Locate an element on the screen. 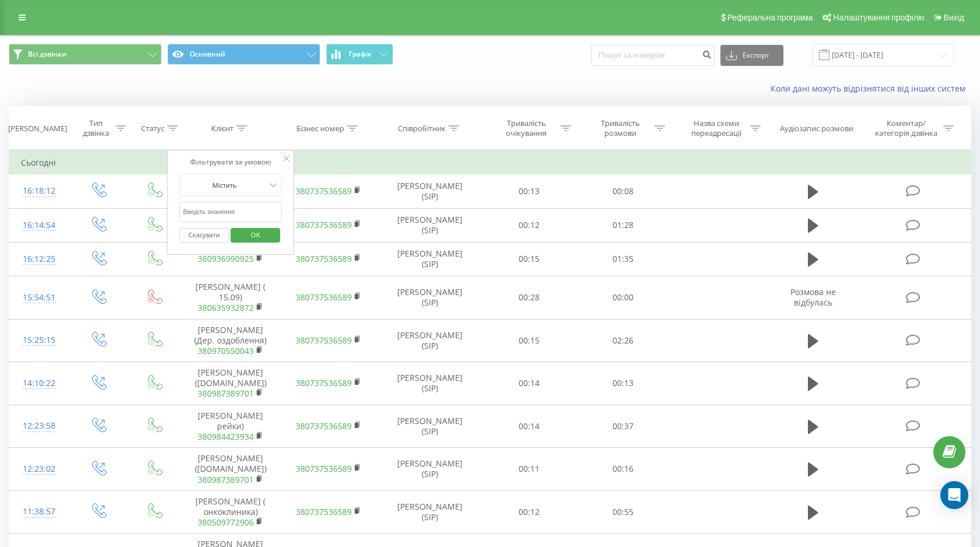 The height and width of the screenshot is (547, 980). td: 02:26 is located at coordinates (623, 341).